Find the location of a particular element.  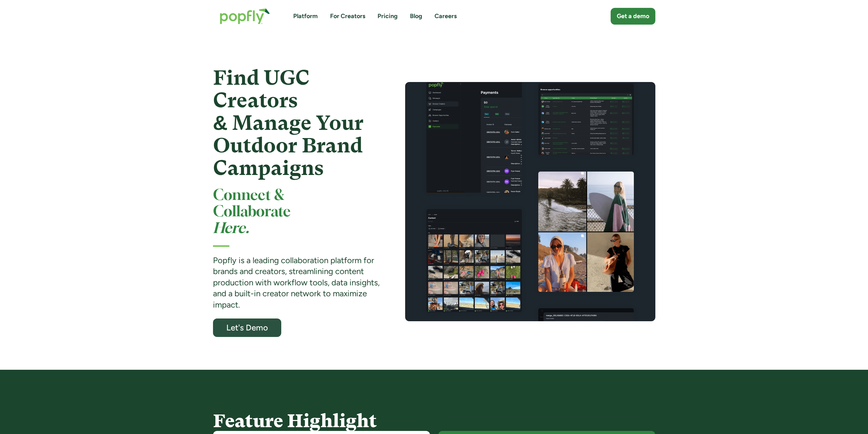

a: Pricing is located at coordinates (387, 16).